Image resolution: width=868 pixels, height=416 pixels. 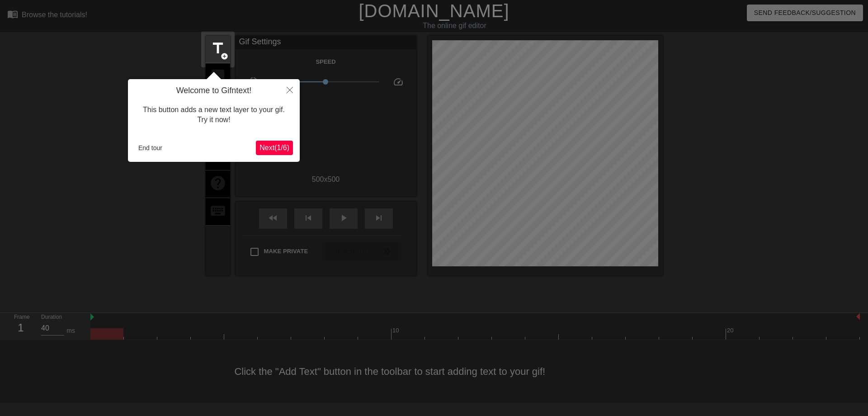 I want to click on div: This button adds a new text layer to your gif. Try it now!, so click(x=214, y=115).